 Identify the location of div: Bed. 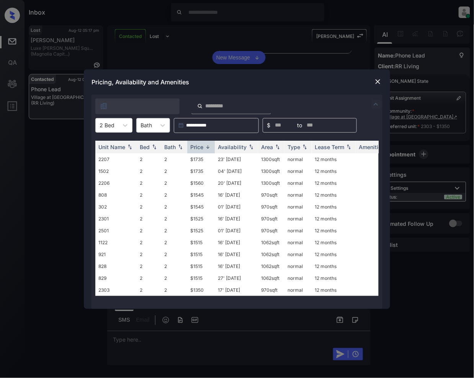
(145, 147).